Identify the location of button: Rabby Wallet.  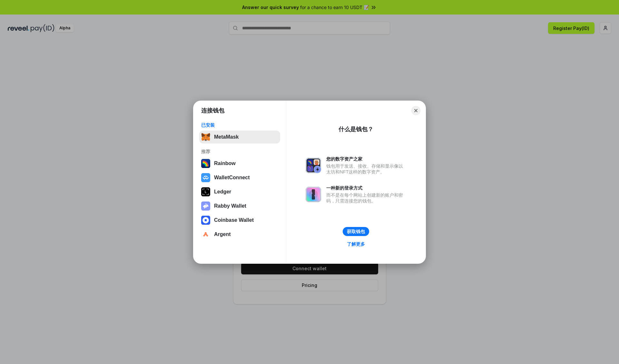
(239, 206).